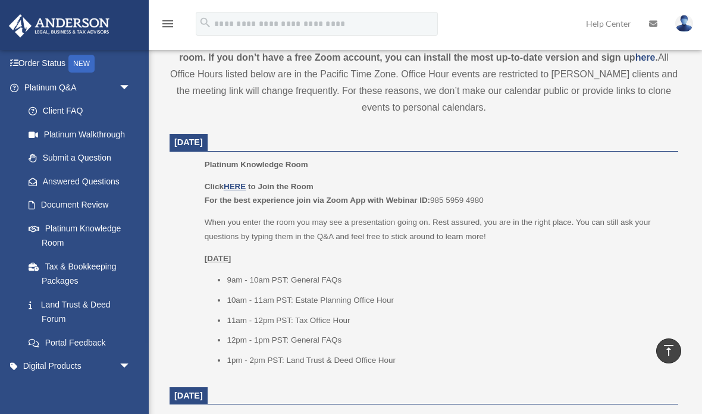 This screenshot has width=702, height=414. What do you see at coordinates (448, 300) in the screenshot?
I see `li: 10am - 11am PST: Estate Planning Office Hour` at bounding box center [448, 300].